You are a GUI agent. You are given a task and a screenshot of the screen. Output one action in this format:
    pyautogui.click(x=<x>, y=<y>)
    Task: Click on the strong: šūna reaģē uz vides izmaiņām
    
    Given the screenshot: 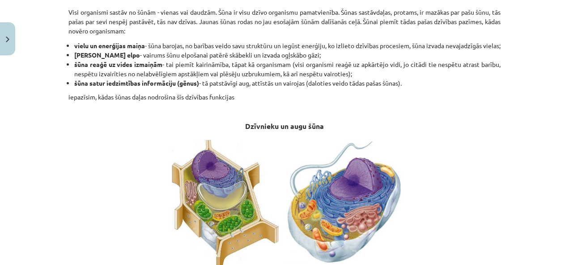 What is the action you would take?
    pyautogui.click(x=118, y=64)
    